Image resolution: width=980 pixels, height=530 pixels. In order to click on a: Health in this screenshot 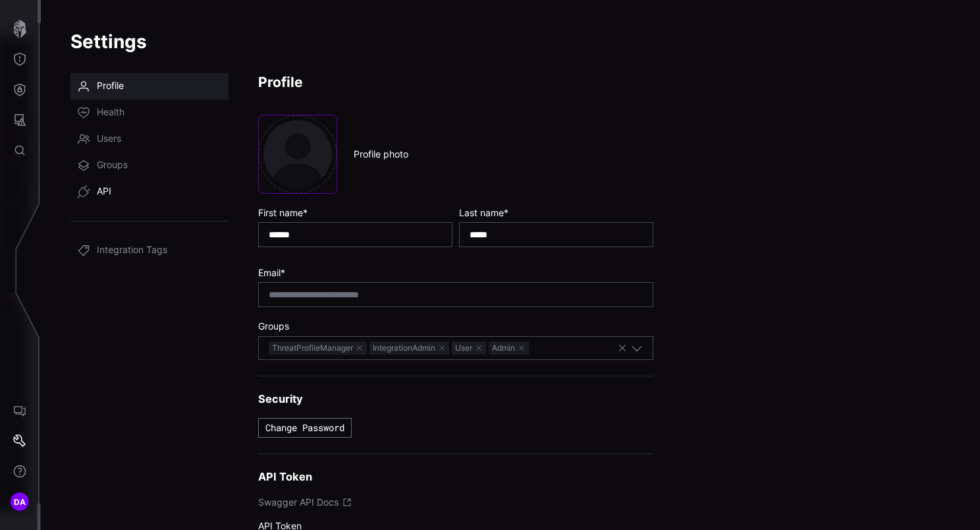, I will do `click(150, 113)`.